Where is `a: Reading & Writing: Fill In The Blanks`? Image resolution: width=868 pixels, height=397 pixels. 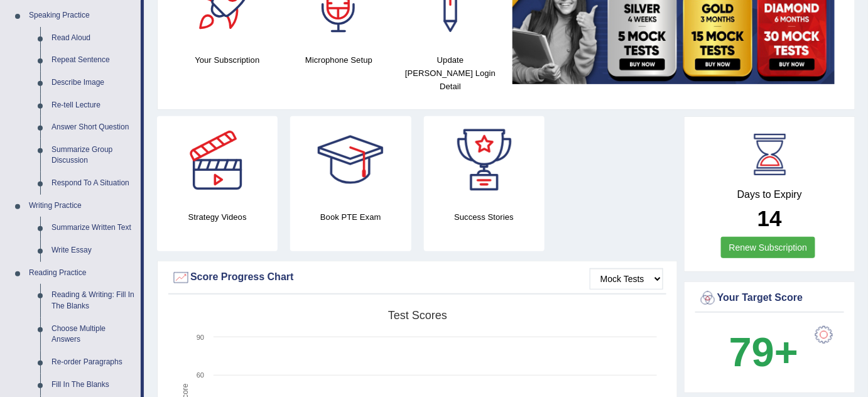 a: Reading & Writing: Fill In The Blanks is located at coordinates (93, 300).